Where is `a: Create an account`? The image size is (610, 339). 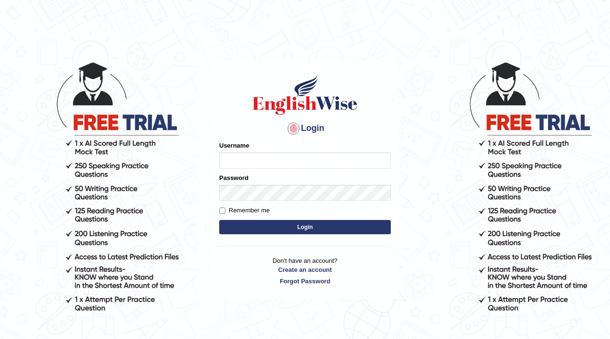 a: Create an account is located at coordinates (305, 270).